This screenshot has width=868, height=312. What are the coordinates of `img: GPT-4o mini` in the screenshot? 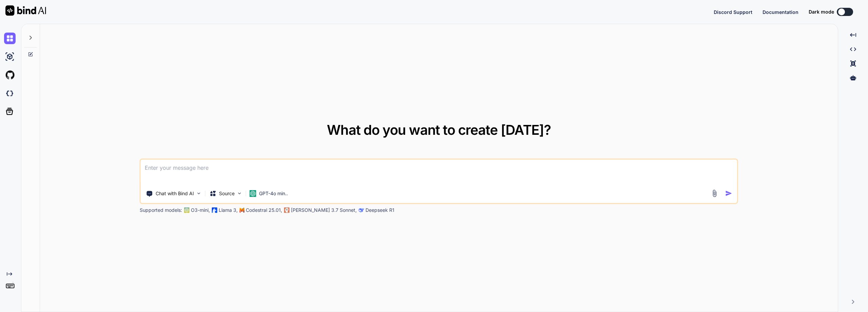 It's located at (253, 194).